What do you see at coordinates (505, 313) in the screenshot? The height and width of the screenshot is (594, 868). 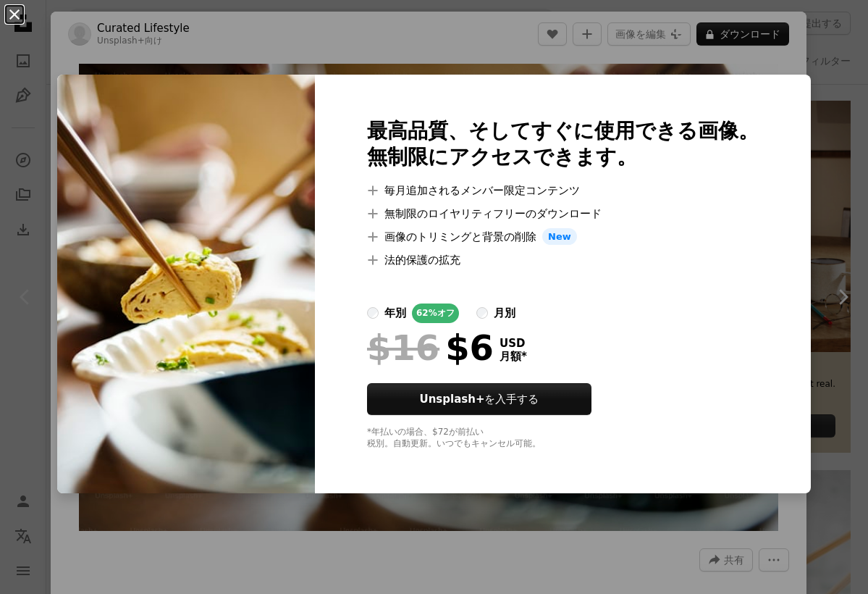 I see `div: 月別` at bounding box center [505, 313].